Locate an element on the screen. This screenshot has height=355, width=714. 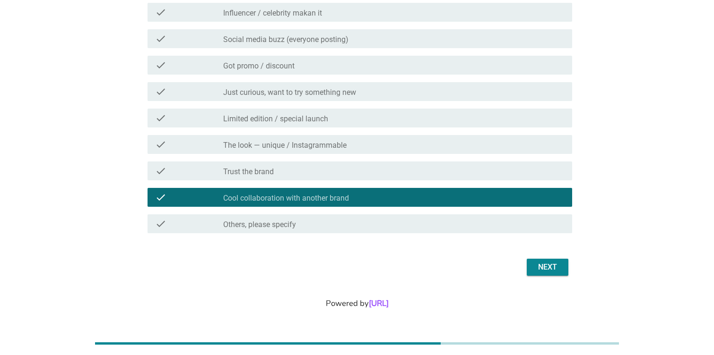
label: Limited edition / special launch is located at coordinates (276, 119).